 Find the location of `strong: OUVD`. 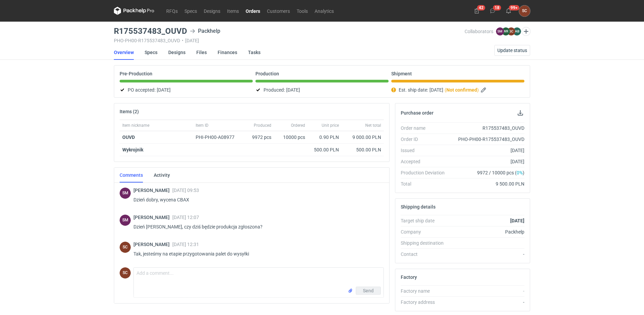

strong: OUVD is located at coordinates (128, 137).